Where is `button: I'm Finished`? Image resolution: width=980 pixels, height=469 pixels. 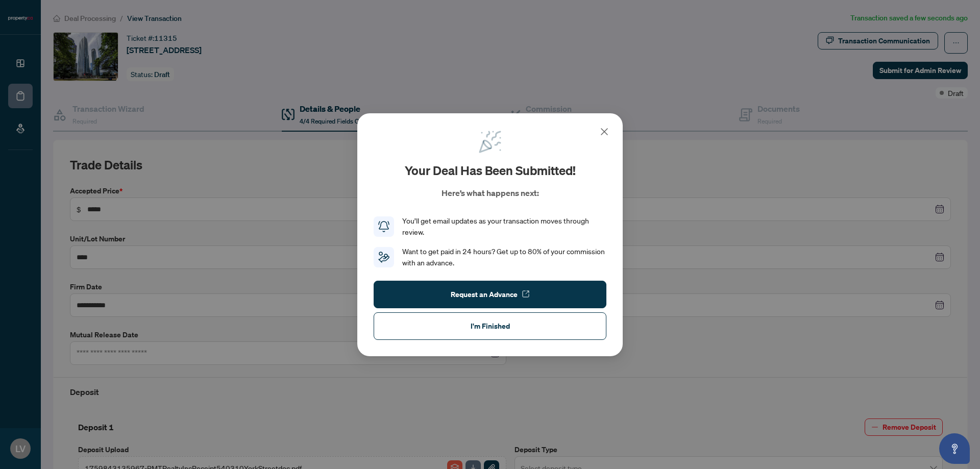
button: I'm Finished is located at coordinates (490, 326).